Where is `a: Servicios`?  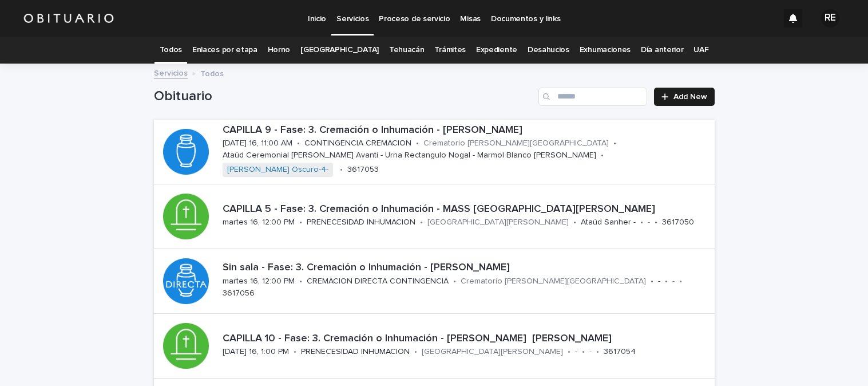 a: Servicios is located at coordinates (170, 72).